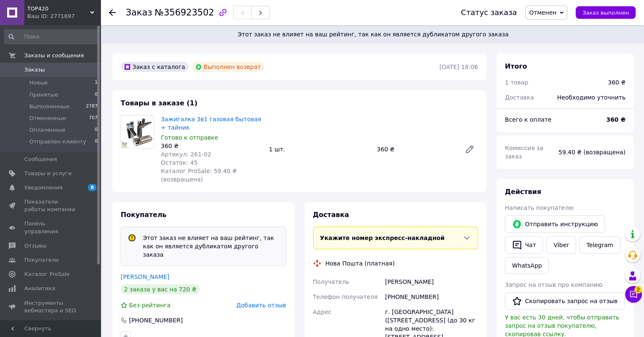 This screenshot has width=644, height=337. I want to click on span: Этот заказ не влияет на ваш рейтинг, так как он является дубликатом другого заказа, so click(372, 34).